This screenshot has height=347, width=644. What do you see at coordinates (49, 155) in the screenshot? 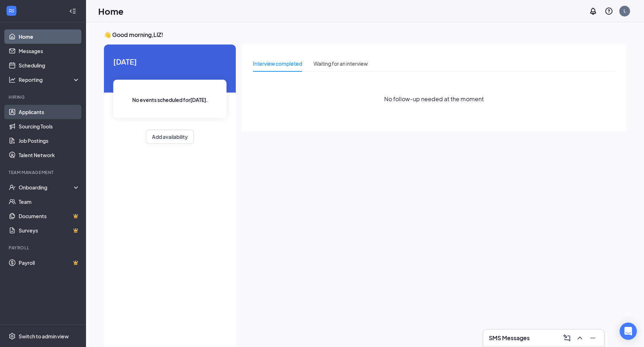
I see `a: Talent Network` at bounding box center [49, 155].